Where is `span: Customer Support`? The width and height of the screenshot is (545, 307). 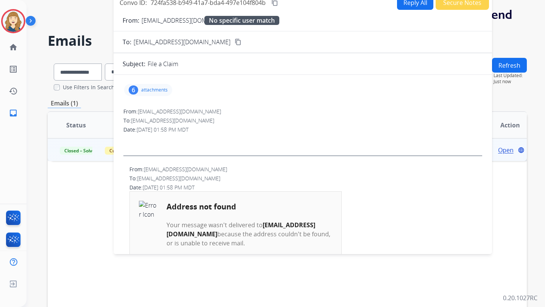 span: Customer Support is located at coordinates (129, 151).